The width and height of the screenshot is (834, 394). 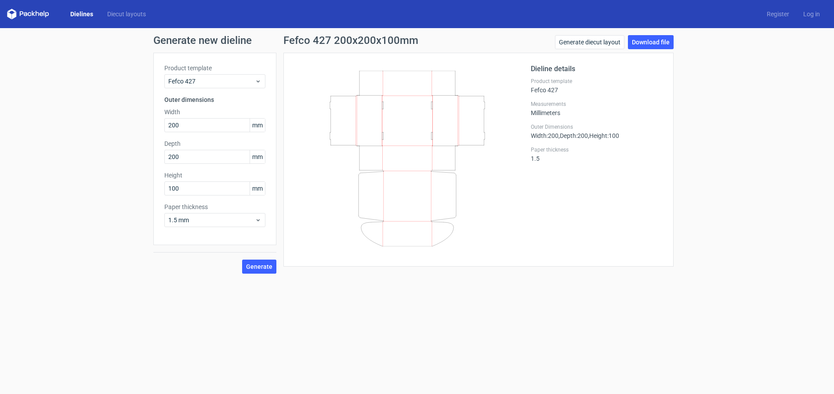 What do you see at coordinates (82, 14) in the screenshot?
I see `a: Dielines` at bounding box center [82, 14].